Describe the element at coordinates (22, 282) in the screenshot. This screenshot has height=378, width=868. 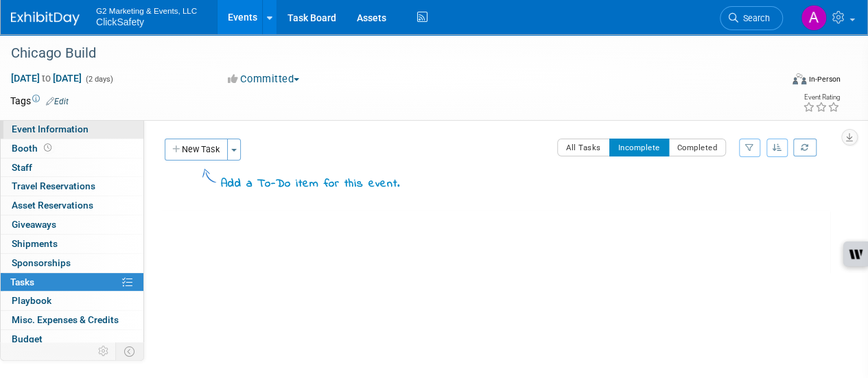
I see `span: Tasks` at that location.